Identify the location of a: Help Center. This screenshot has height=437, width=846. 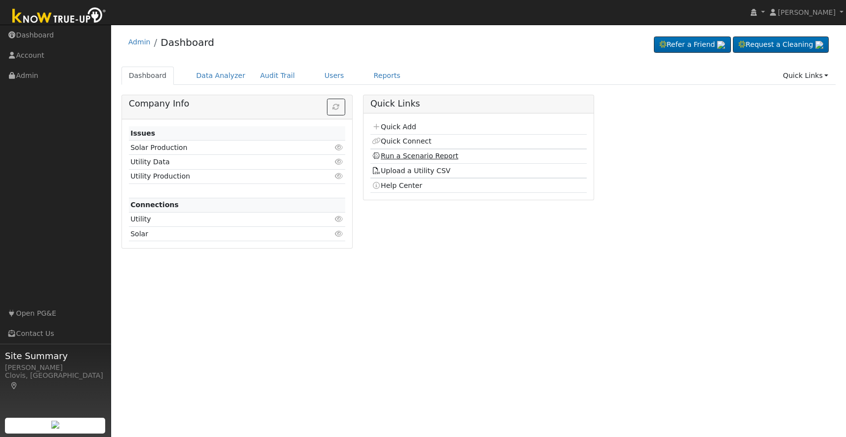
(397, 186).